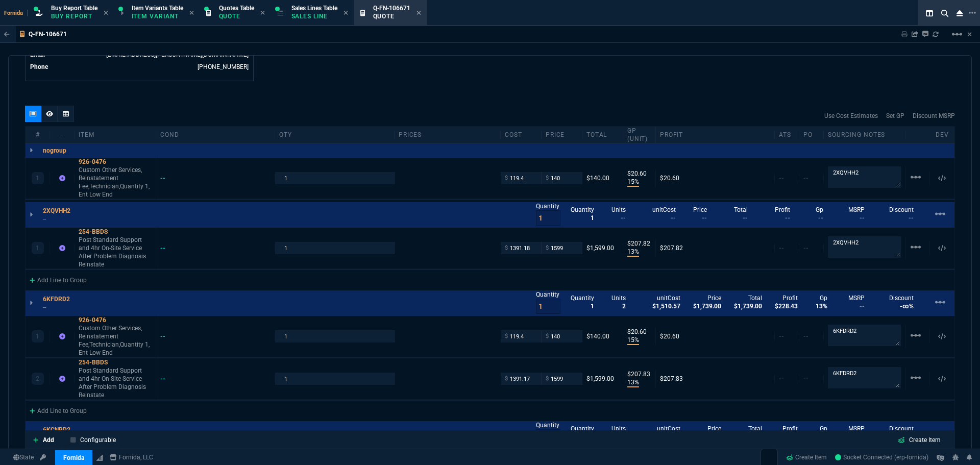  Describe the element at coordinates (39, 67) in the screenshot. I see `span: Phone` at that location.